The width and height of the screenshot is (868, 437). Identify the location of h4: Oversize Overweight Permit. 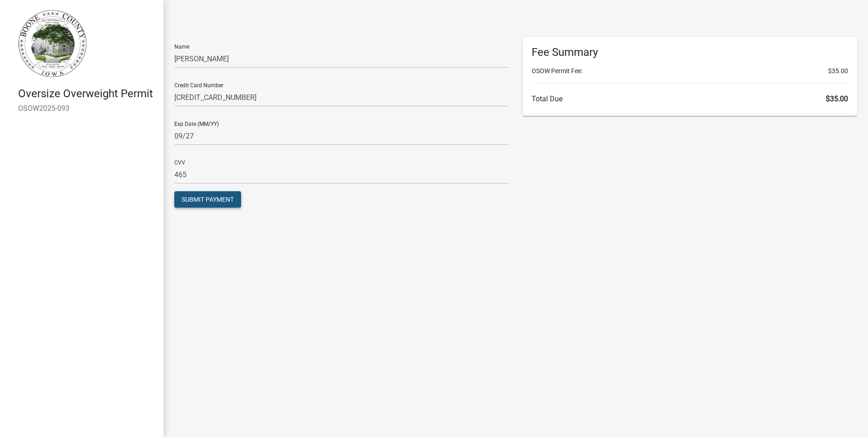
(87, 94).